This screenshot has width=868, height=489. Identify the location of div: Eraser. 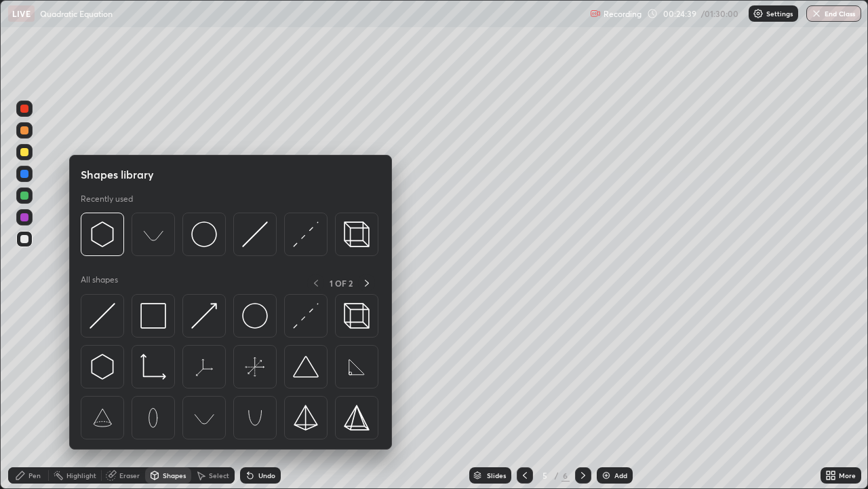
(130, 475).